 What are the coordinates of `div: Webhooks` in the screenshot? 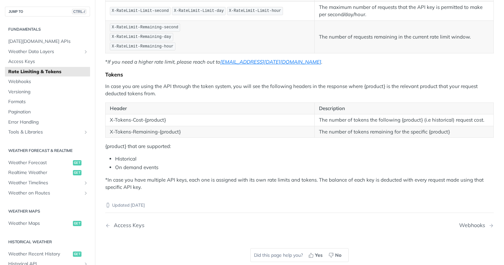 It's located at (474, 225).